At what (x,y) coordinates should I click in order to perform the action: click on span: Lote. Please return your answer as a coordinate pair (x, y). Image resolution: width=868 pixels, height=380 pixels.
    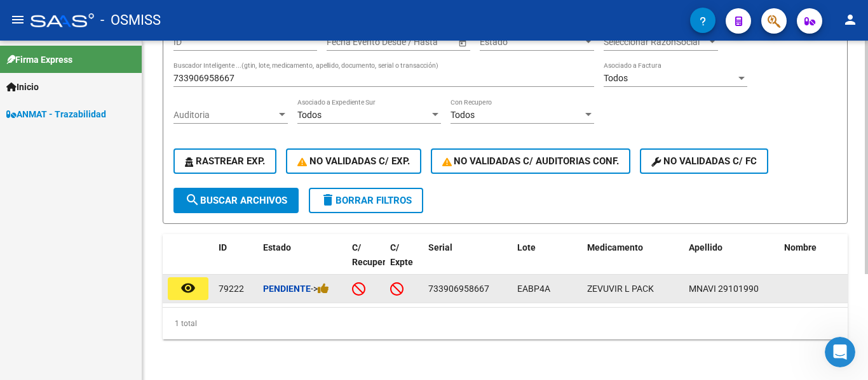
    Looking at the image, I should click on (526, 248).